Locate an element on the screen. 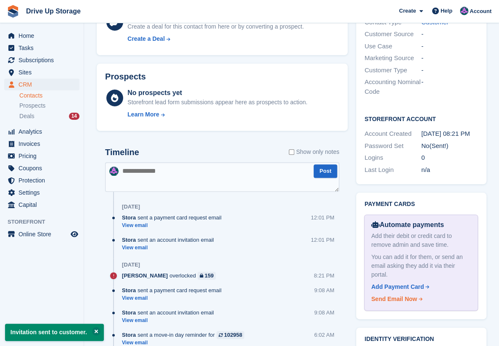 The height and width of the screenshot is (346, 499). div: Create a Deal is located at coordinates (146, 39).